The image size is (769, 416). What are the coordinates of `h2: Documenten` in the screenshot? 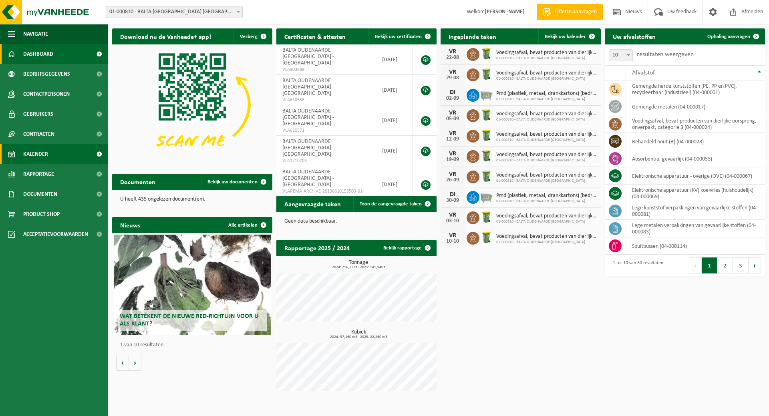 It's located at (138, 181).